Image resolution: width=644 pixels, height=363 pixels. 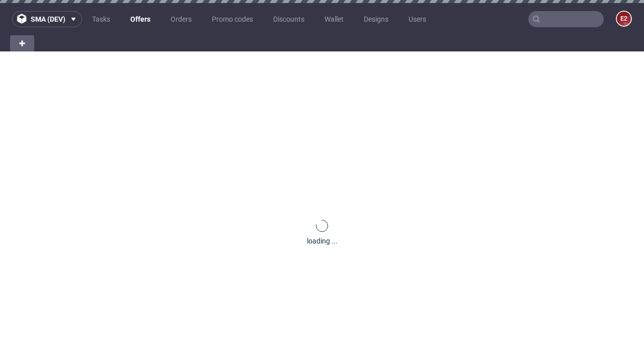 What do you see at coordinates (376, 19) in the screenshot?
I see `a: Designs` at bounding box center [376, 19].